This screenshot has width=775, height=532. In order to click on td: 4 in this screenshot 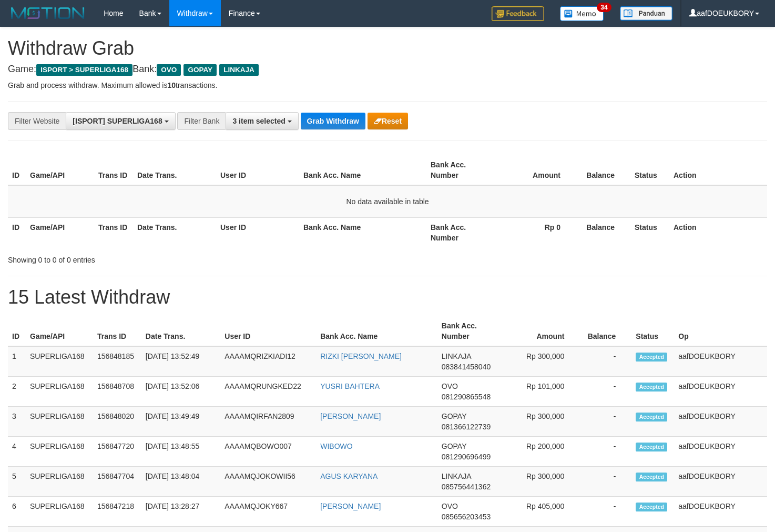, I will do `click(17, 451)`.